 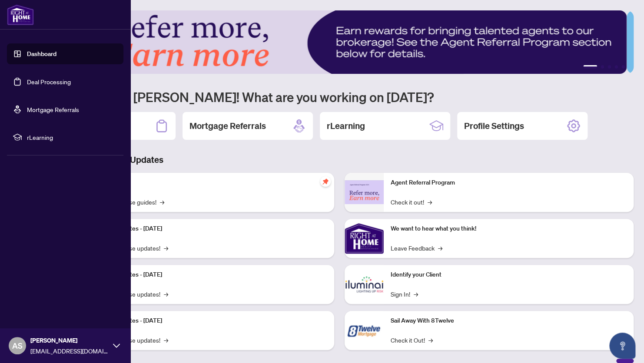 I want to click on p: Self-Help, so click(x=209, y=183).